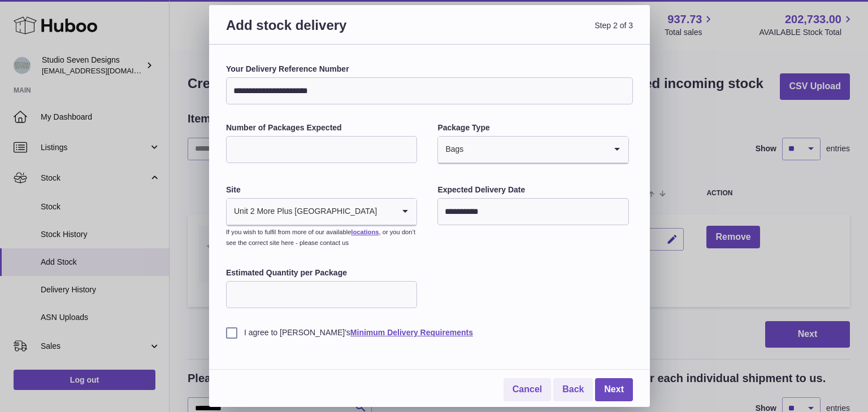  Describe the element at coordinates (527, 390) in the screenshot. I see `a: Cancel` at that location.